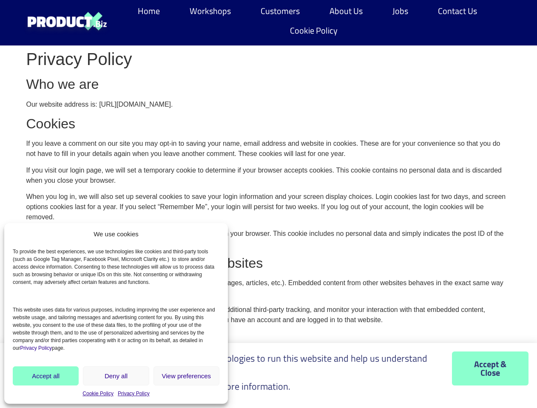 Image resolution: width=537 pixels, height=408 pixels. What do you see at coordinates (210, 11) in the screenshot?
I see `a: Workshops` at bounding box center [210, 11].